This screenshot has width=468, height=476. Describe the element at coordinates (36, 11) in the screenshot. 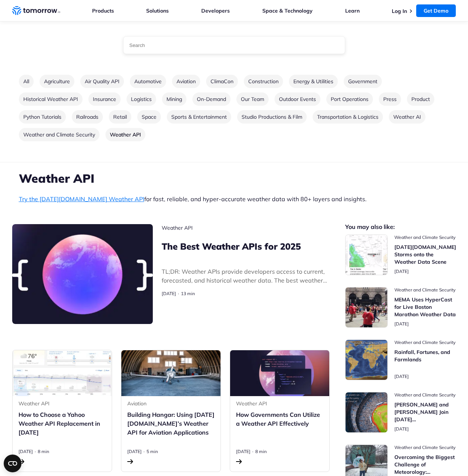

I see `a: Home link` at that location.